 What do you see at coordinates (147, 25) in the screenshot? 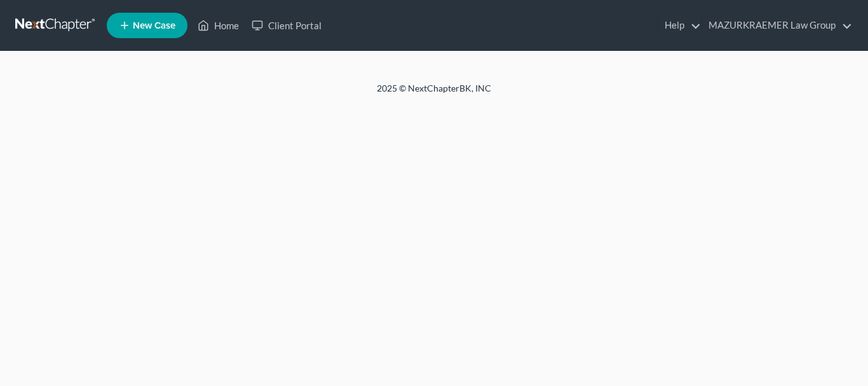
I see `new-legal-case-button: New Case` at bounding box center [147, 25].